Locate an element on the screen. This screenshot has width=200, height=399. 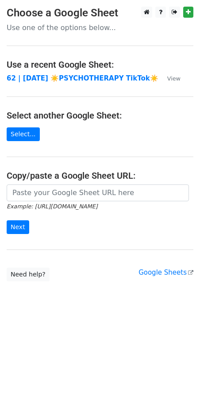
h4: Use a recent Google Sheet: is located at coordinates (100, 65).